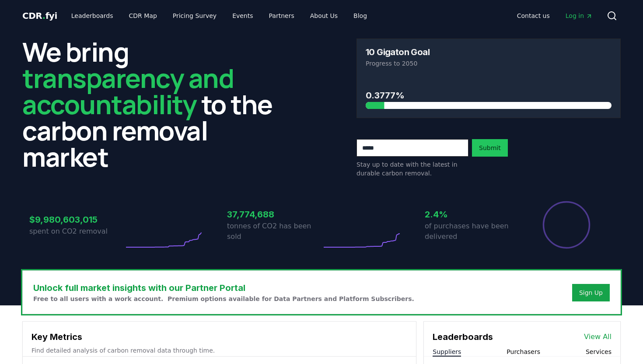  Describe the element at coordinates (360, 16) in the screenshot. I see `a: Blog` at that location.